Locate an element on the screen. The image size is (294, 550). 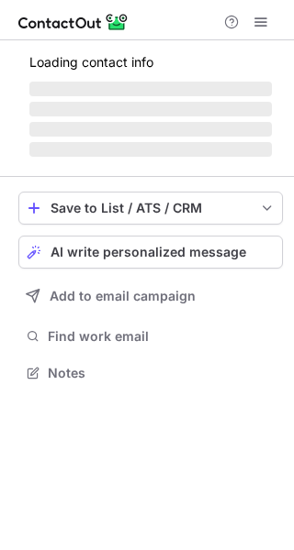
img: ContactOut v5.3.10 is located at coordinates (73, 22).